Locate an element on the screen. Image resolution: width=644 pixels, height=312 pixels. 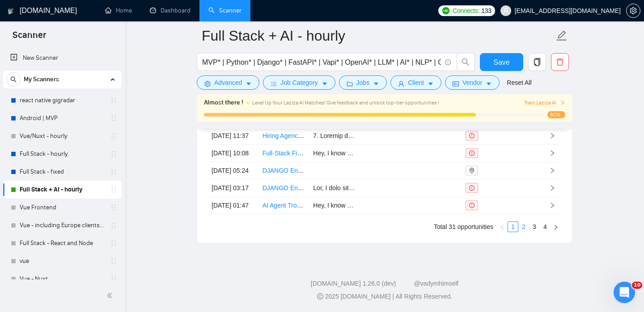
a: Vue - Nuxt is located at coordinates (62, 279).